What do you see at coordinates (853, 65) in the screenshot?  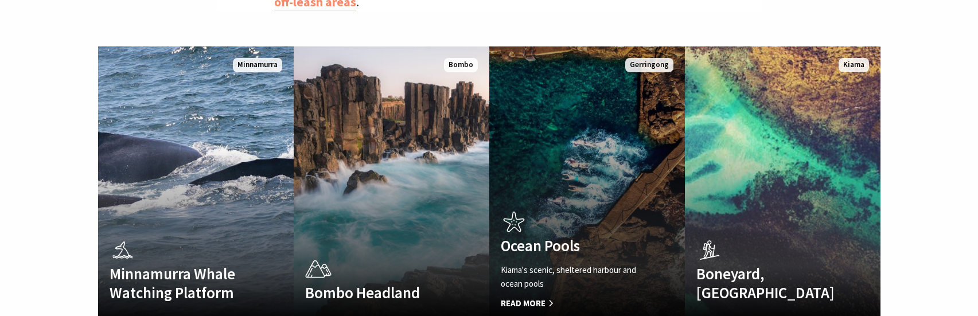 I see `span: Kiama` at bounding box center [853, 65].